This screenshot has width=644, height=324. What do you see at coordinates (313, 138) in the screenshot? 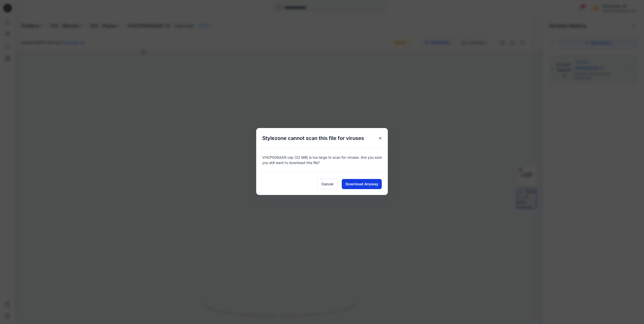
I see `h5: Stylezone cannot scan this file for viruses` at bounding box center [313, 138].